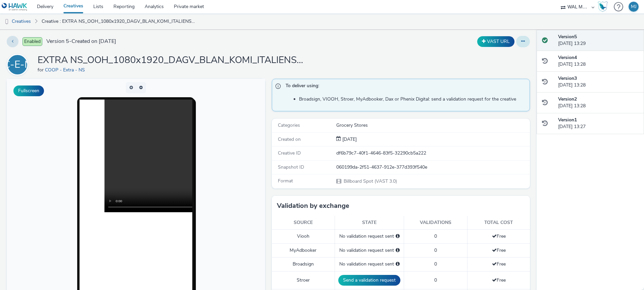 This screenshot has width=644, height=290. Describe the element at coordinates (6, 22) in the screenshot. I see `img: dooh` at that location.